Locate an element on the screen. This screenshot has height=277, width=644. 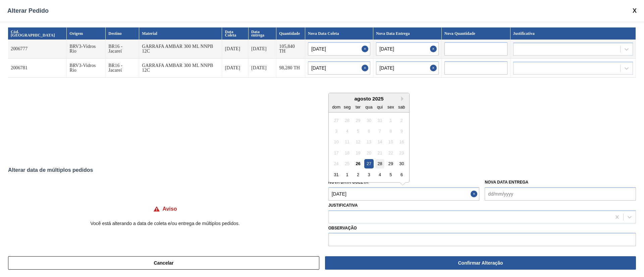
div: Choose sábado, 6 de setembro de 2025 is located at coordinates (402, 175).